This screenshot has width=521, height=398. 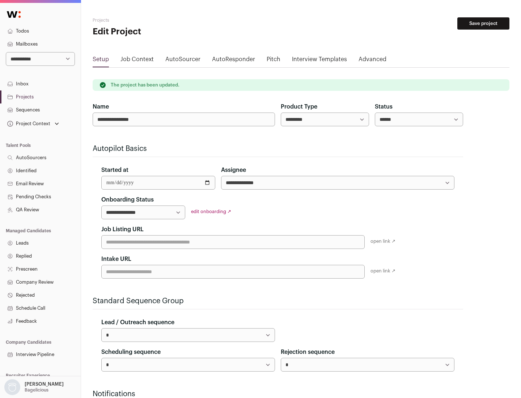 I want to click on h1: Edit Project, so click(x=162, y=32).